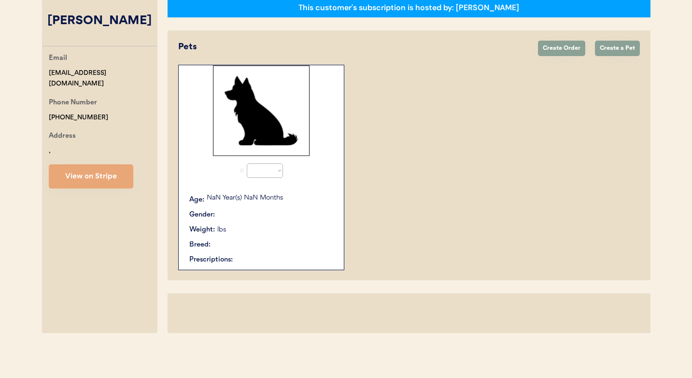  I want to click on button: View on Stripe, so click(91, 176).